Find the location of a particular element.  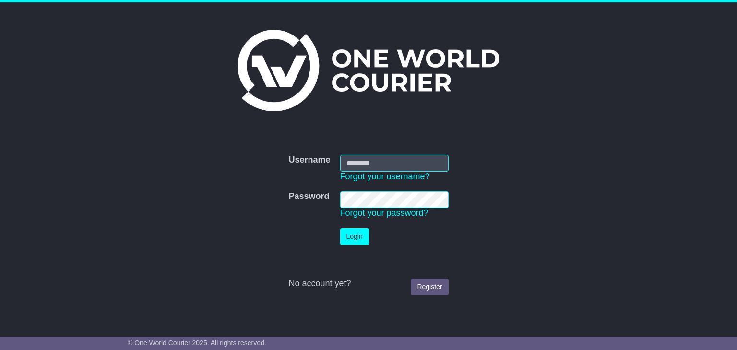

div: No account yet? is located at coordinates (368, 284).